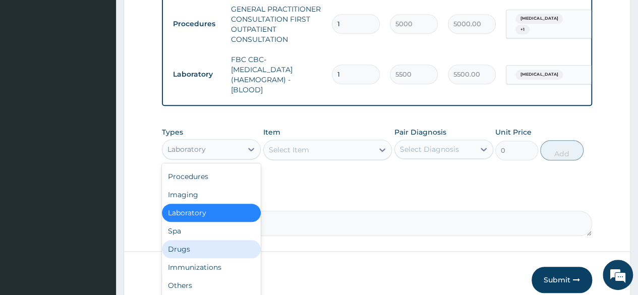 The height and width of the screenshot is (295, 638). I want to click on div: Procedures, so click(211, 177).